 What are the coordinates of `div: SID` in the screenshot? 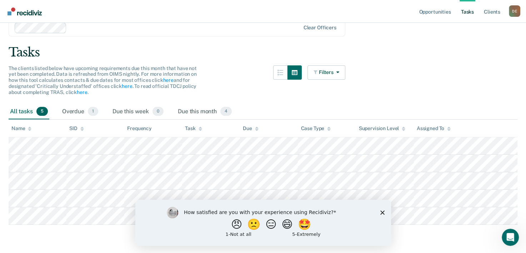 It's located at (76, 128).